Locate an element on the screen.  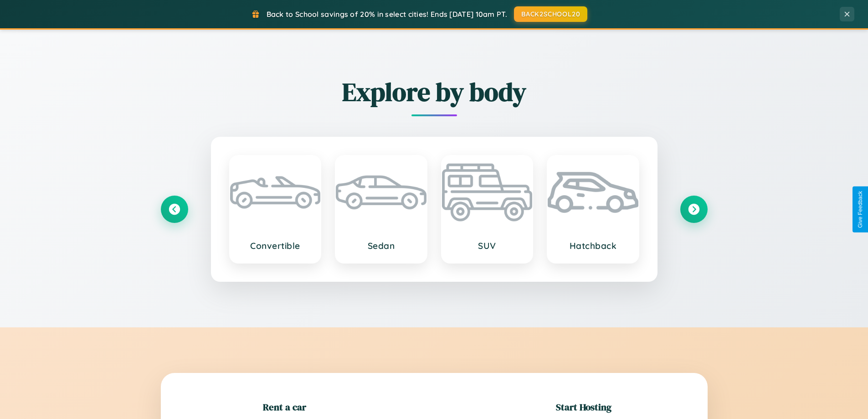
h3: SUV is located at coordinates (487, 246).